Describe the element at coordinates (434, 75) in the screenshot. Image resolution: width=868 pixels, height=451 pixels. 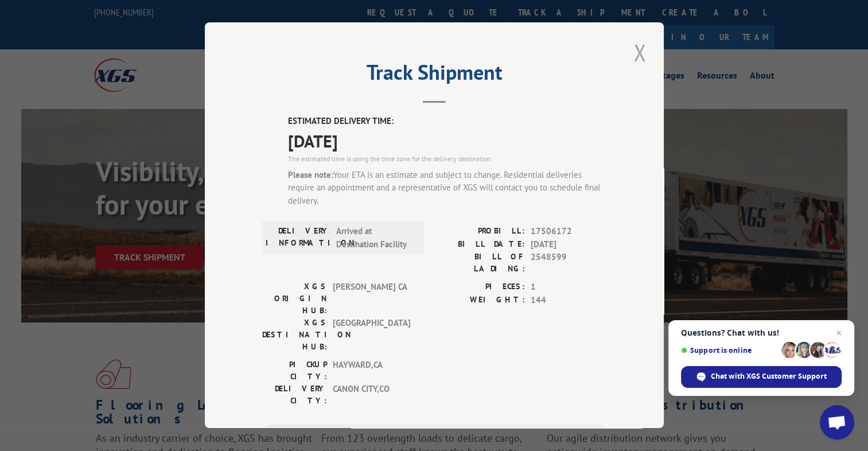
I see `h2: Track Shipment` at that location.